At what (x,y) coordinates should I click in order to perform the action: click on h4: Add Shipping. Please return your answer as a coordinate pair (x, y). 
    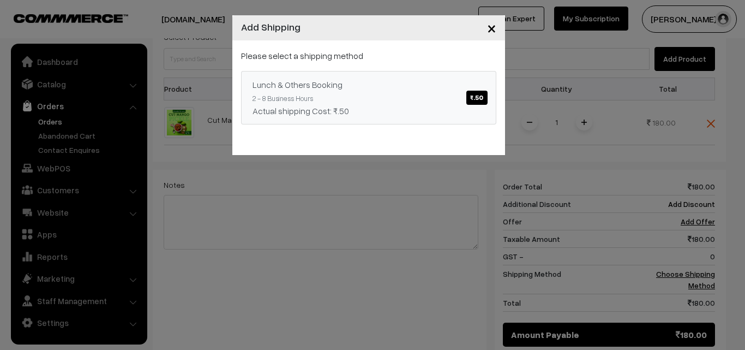
    Looking at the image, I should click on (271, 27).